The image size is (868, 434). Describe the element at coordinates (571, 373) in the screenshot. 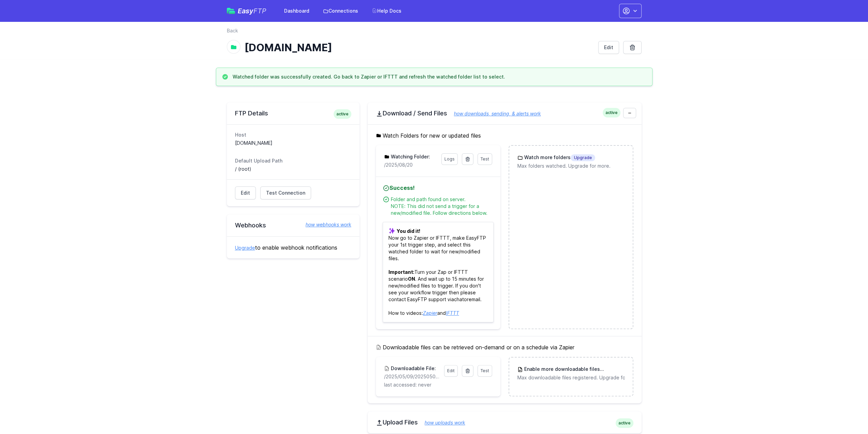

I see `a: Enable more downloadable filesUpgrade Max downloadable files registered. Upgrade for more.` at that location.